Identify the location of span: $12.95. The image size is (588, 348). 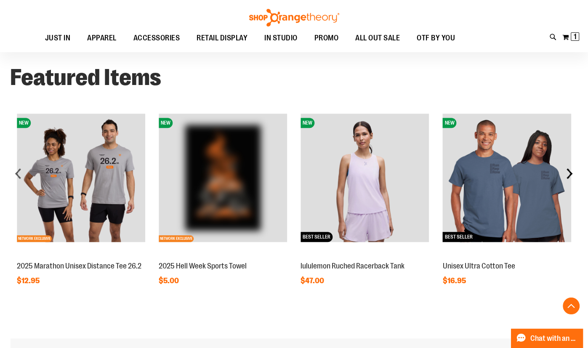
(29, 281).